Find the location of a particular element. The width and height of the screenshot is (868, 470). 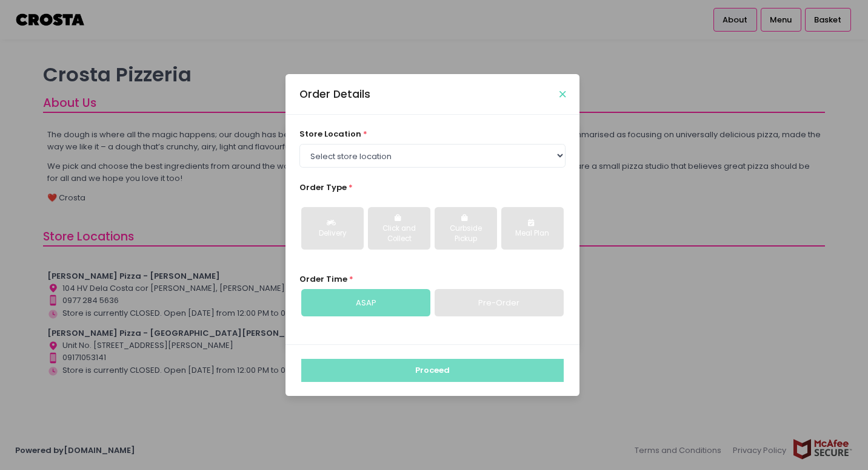

div: Meal Plan is located at coordinates (533, 233).